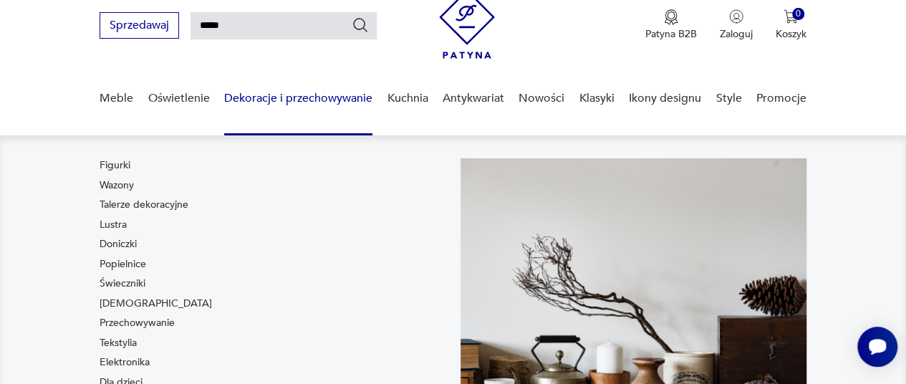 This screenshot has width=906, height=384. Describe the element at coordinates (139, 25) in the screenshot. I see `button: Sprzedawaj` at that location.